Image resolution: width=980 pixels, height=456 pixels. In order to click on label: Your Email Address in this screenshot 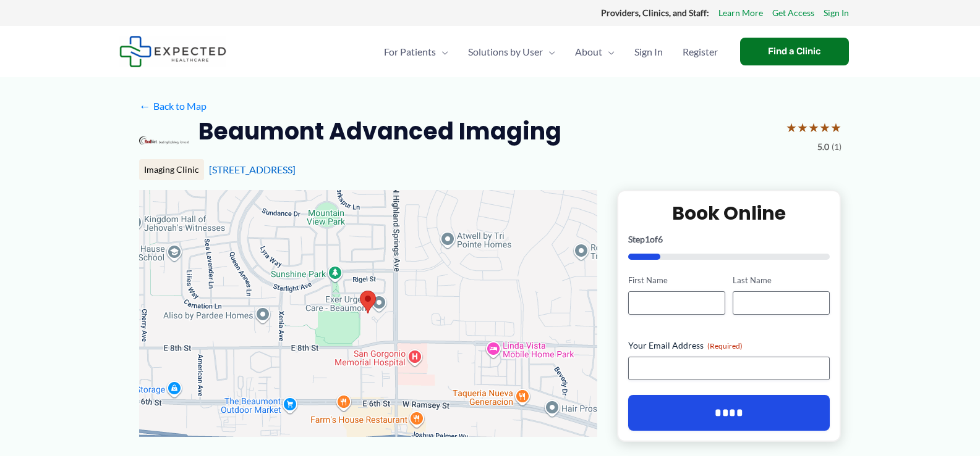, I will do `click(729, 345)`.